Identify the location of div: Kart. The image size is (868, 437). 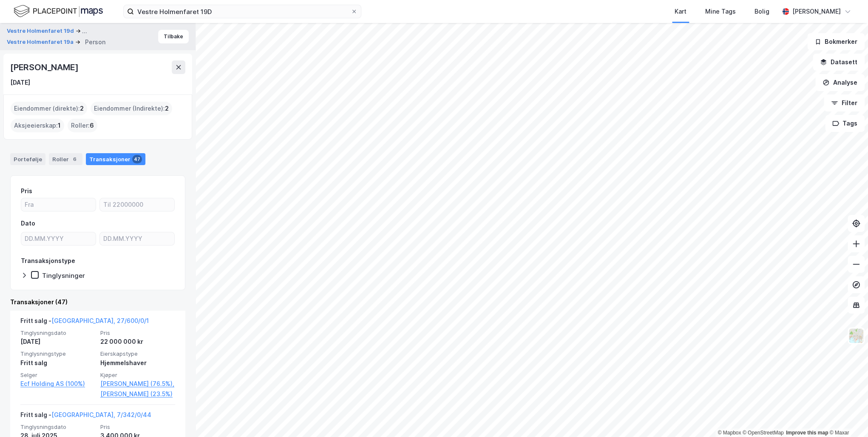
(680, 12).